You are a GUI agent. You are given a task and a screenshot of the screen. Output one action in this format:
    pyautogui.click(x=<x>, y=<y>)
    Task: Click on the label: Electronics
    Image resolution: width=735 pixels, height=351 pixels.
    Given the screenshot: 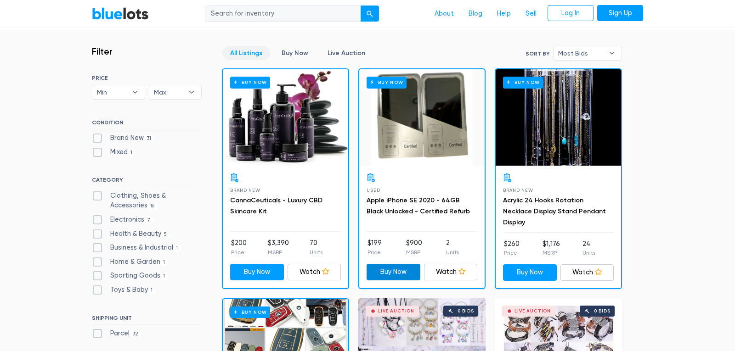 What is the action you would take?
    pyautogui.click(x=123, y=220)
    